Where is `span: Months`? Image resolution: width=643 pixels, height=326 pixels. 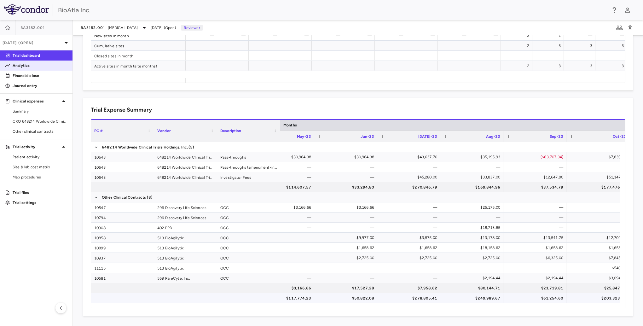 span: Months is located at coordinates (290, 125).